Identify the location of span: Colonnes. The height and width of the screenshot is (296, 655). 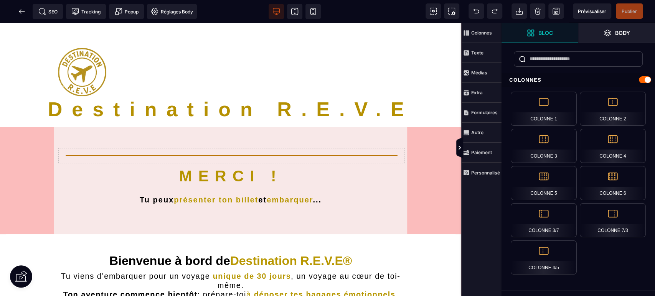
(481, 33).